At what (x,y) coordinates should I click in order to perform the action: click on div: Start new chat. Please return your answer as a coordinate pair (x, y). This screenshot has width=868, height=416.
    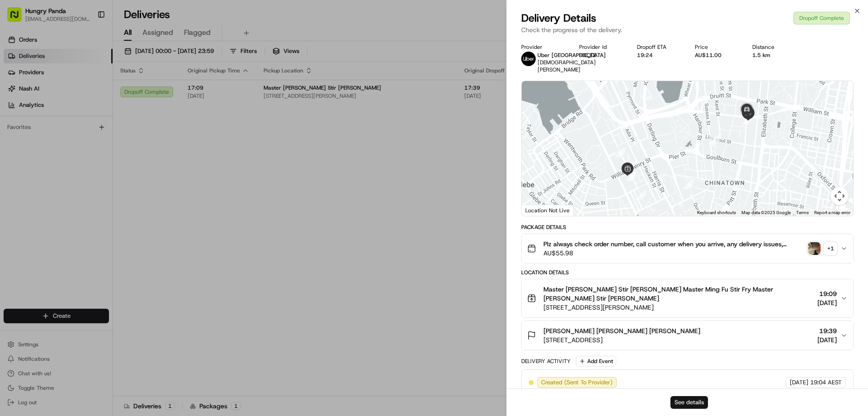
    Looking at the image, I should click on (94, 91).